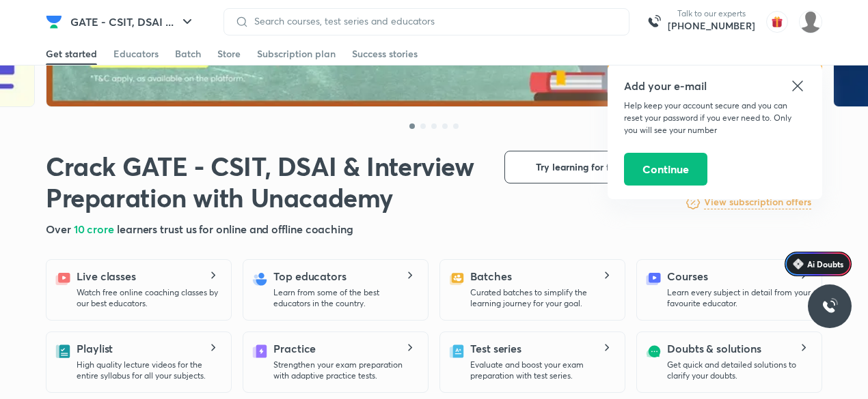 The height and width of the screenshot is (399, 868). What do you see at coordinates (798, 265) in the screenshot?
I see `img: Icon` at bounding box center [798, 265].